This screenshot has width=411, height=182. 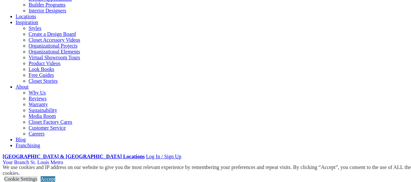 What do you see at coordinates (45, 63) in the screenshot?
I see `a: Product Videos` at bounding box center [45, 63].